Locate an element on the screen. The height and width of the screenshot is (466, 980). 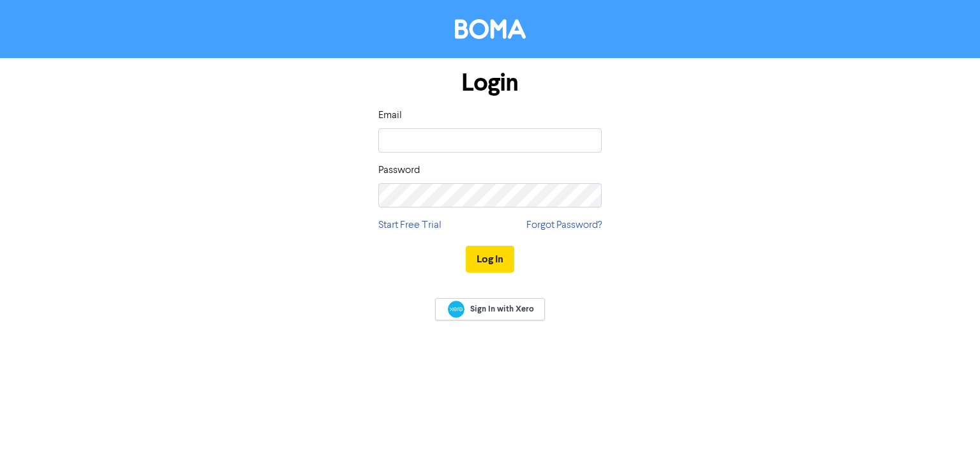
h1: Login is located at coordinates (490, 83).